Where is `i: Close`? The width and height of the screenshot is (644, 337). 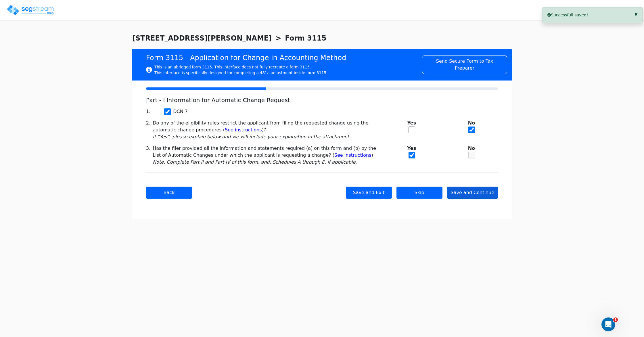
i: Close is located at coordinates (636, 14).